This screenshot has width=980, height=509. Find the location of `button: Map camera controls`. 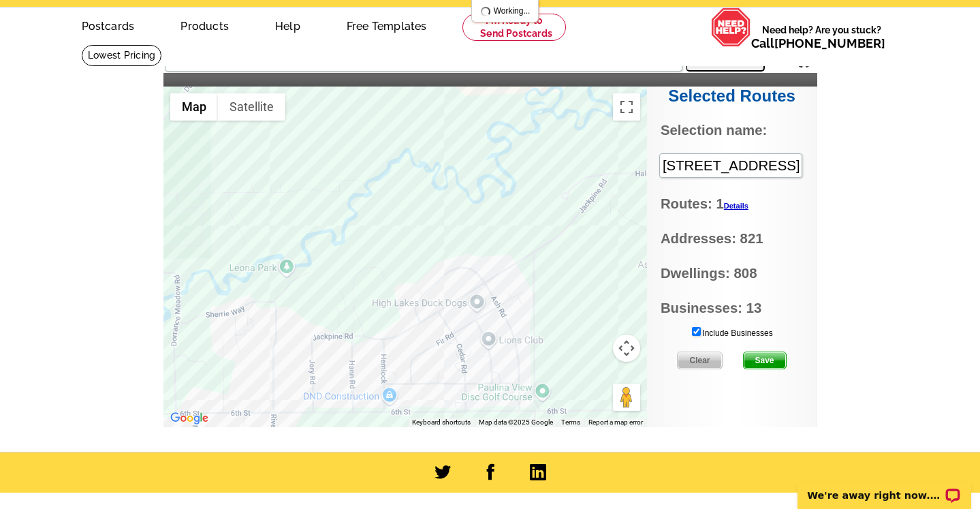

button: Map camera controls is located at coordinates (626, 348).